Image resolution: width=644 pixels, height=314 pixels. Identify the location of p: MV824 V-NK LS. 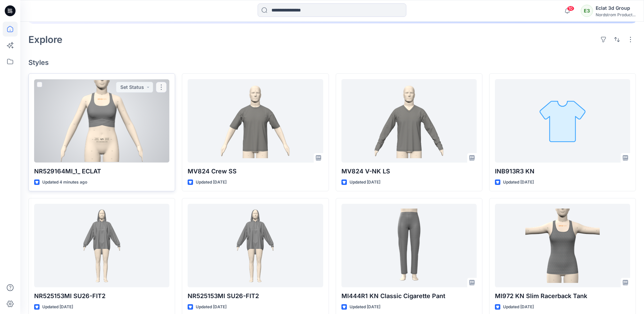
(409, 171).